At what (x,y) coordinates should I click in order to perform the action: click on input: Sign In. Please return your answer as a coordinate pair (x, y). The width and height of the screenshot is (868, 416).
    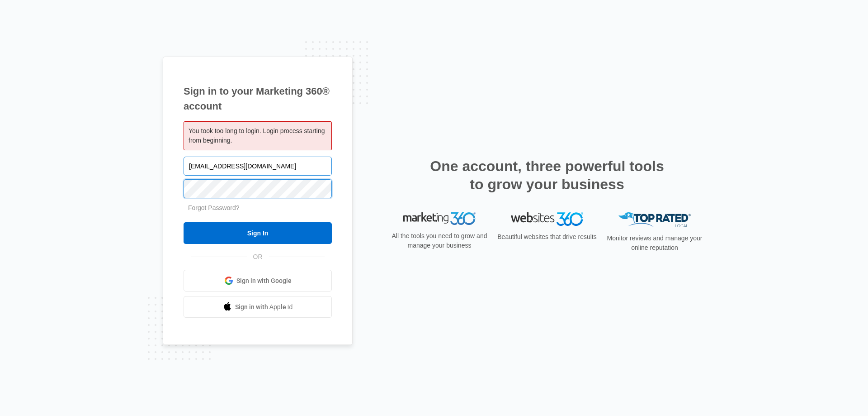
    Looking at the image, I should click on (257, 233).